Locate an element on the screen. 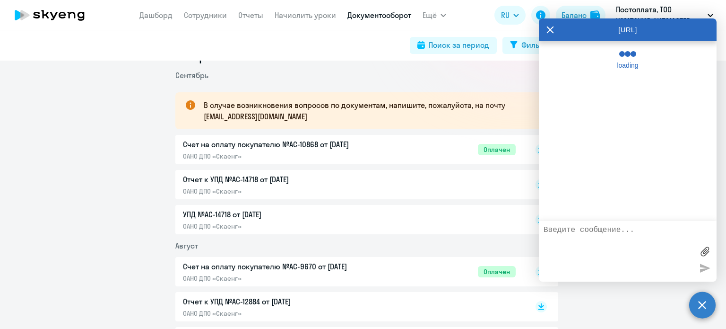  a: Начислить уроки is located at coordinates (306, 15).